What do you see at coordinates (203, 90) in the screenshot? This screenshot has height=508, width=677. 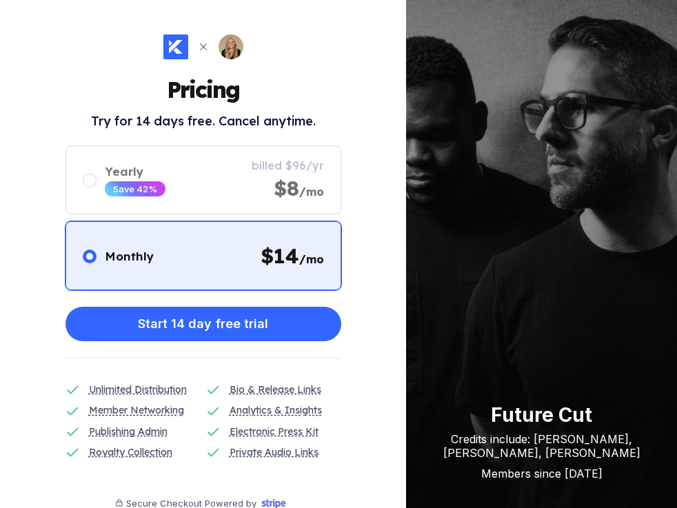 I see `h1: Pricing` at bounding box center [203, 90].